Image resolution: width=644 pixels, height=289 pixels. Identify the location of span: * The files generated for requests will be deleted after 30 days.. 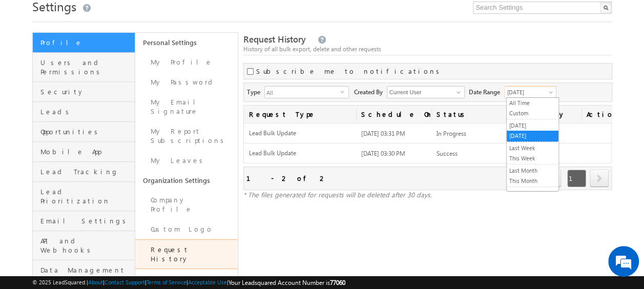
(337, 194).